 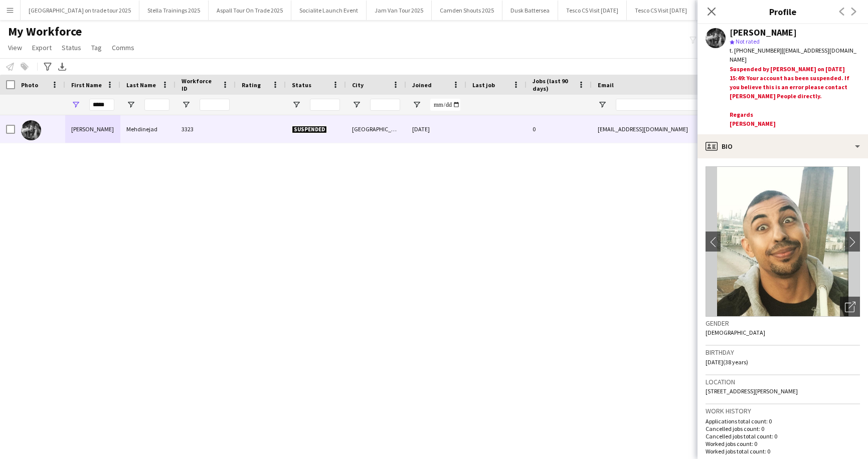 What do you see at coordinates (71, 48) in the screenshot?
I see `a: Status` at bounding box center [71, 48].